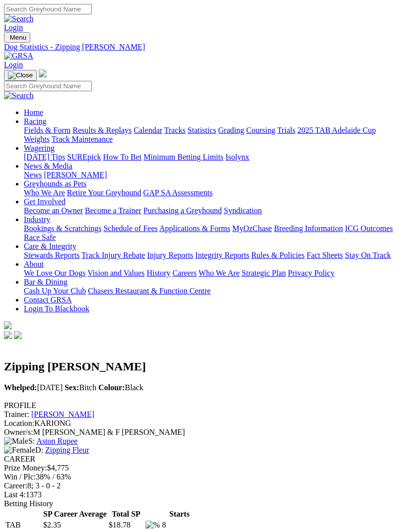  I want to click on a: Privacy Policy, so click(311, 272).